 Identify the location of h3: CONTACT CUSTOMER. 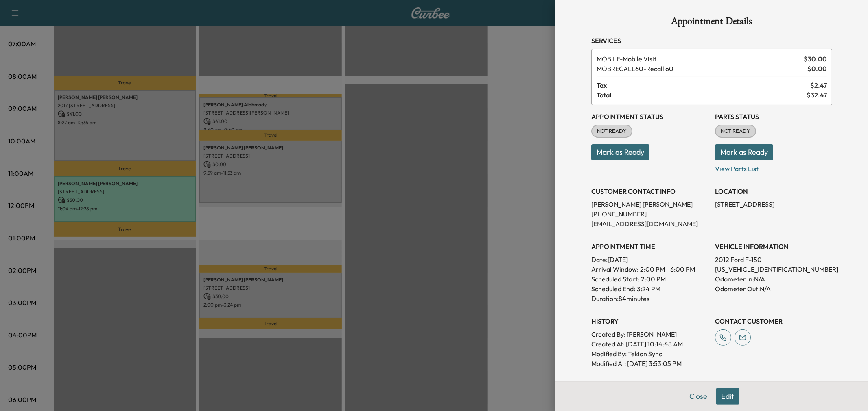
(773, 322).